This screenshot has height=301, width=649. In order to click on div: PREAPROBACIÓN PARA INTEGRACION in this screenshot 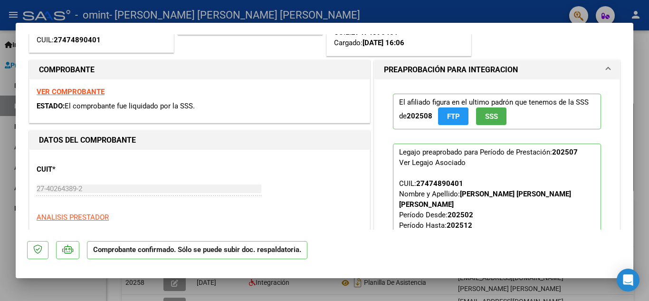, I will do `click(497, 178)`.